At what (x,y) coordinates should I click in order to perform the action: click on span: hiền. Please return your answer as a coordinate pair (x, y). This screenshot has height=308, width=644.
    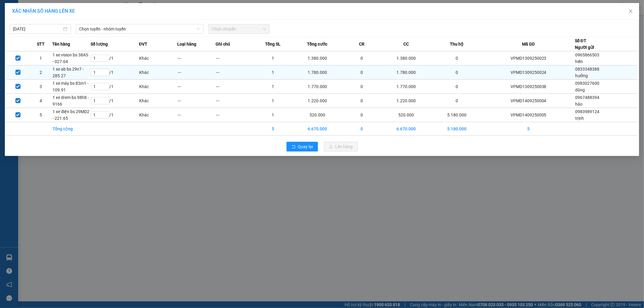
    Looking at the image, I should click on (579, 61).